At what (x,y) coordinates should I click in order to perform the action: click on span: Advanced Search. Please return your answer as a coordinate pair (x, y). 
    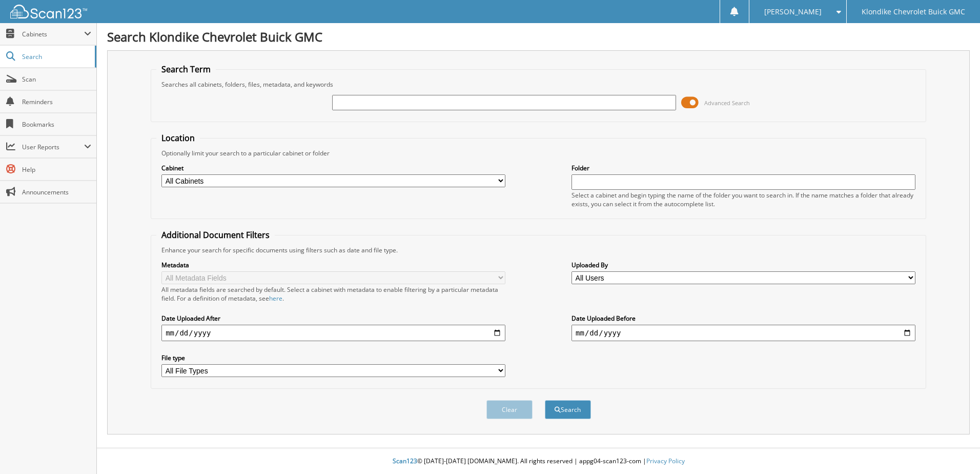
    Looking at the image, I should click on (727, 102).